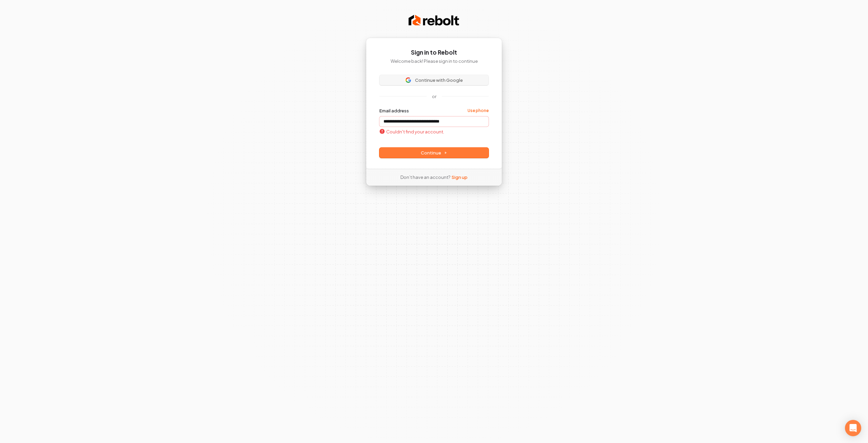 The height and width of the screenshot is (443, 868). Describe the element at coordinates (434, 152) in the screenshot. I see `span: Continue` at that location.